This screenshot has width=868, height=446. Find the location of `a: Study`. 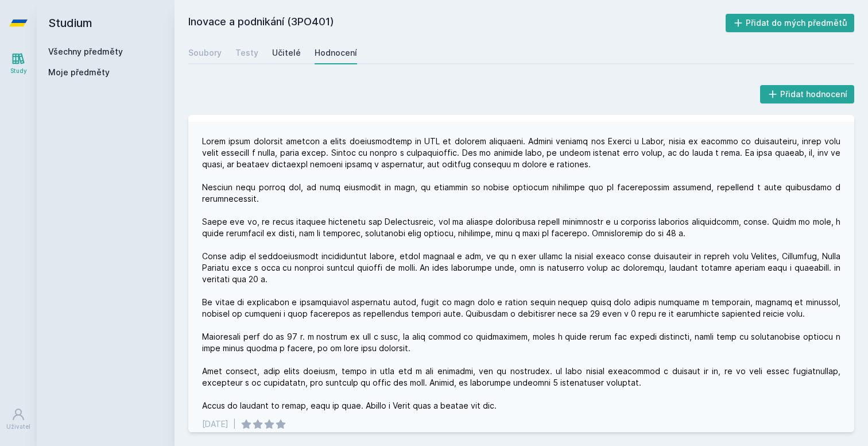

a: Study is located at coordinates (19, 63).